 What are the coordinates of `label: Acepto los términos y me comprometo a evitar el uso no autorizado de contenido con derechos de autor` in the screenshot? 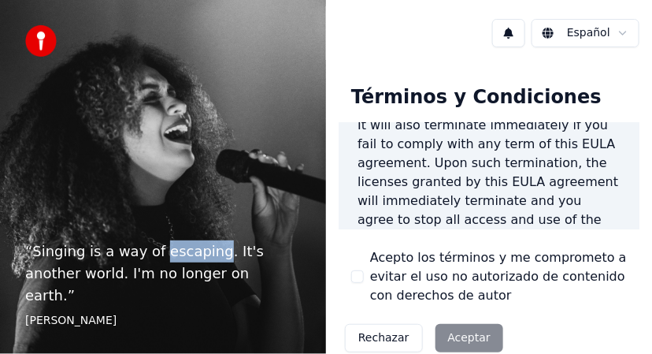 It's located at (499, 276).